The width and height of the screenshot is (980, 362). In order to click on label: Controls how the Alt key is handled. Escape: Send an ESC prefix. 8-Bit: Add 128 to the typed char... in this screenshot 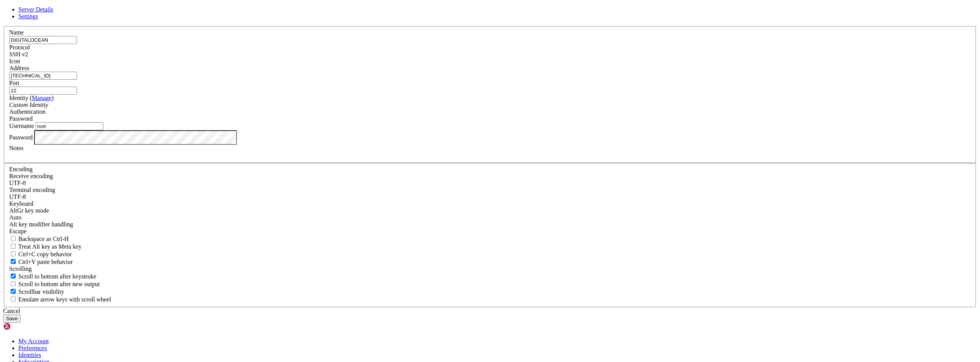, I will do `click(41, 224)`.